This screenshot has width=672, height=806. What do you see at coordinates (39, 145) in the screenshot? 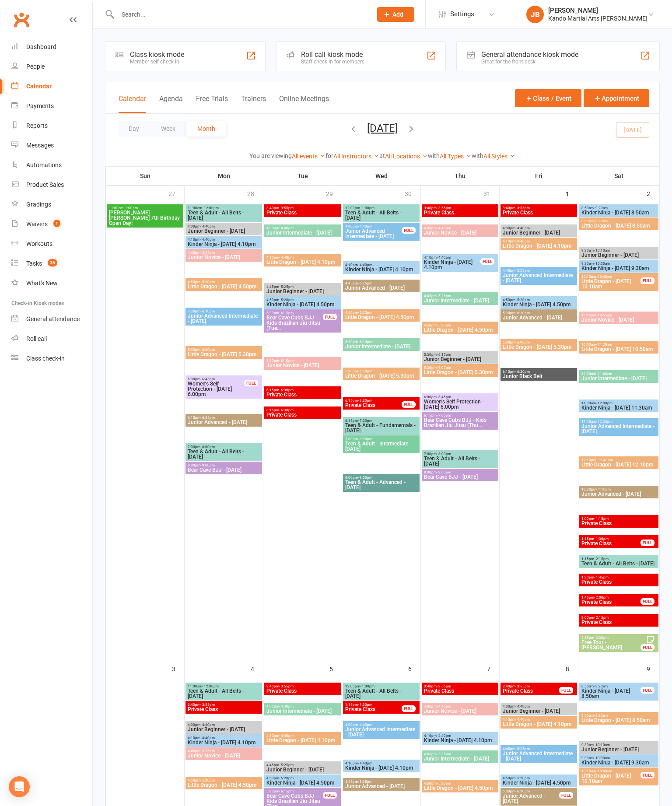
I see `div: Messages` at bounding box center [39, 145].